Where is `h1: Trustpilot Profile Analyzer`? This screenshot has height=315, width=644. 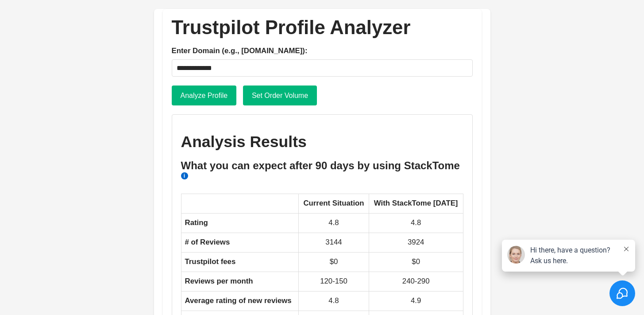 h1: Trustpilot Profile Analyzer is located at coordinates (322, 27).